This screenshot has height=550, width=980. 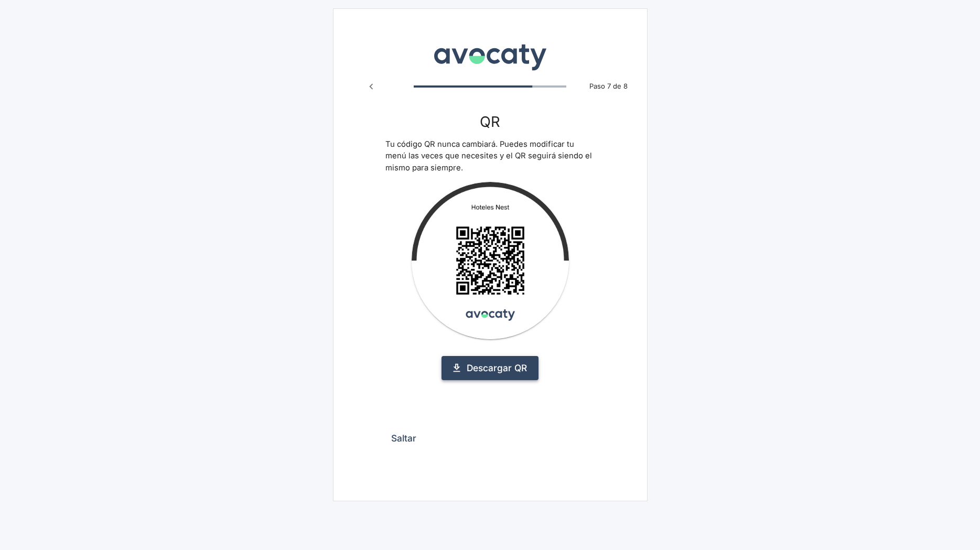 I want to click on img: QR, so click(x=490, y=261).